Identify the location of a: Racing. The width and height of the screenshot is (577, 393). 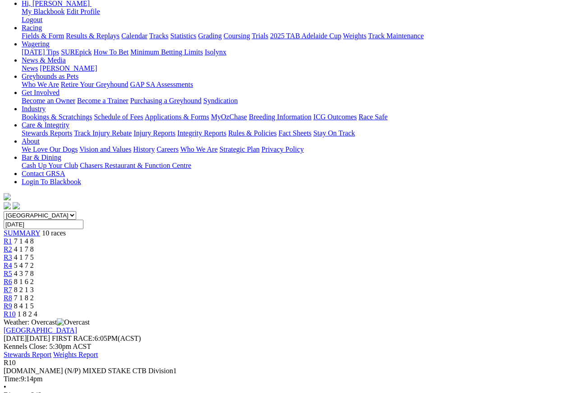
(32, 27).